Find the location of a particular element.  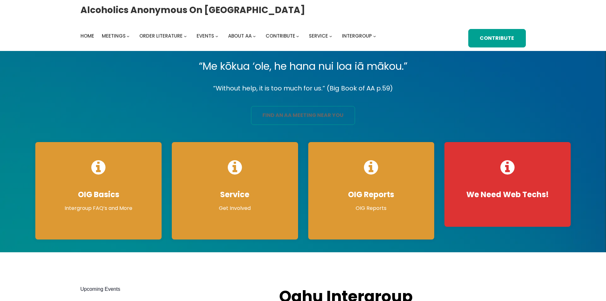

button: About AA submenu is located at coordinates (254, 36).